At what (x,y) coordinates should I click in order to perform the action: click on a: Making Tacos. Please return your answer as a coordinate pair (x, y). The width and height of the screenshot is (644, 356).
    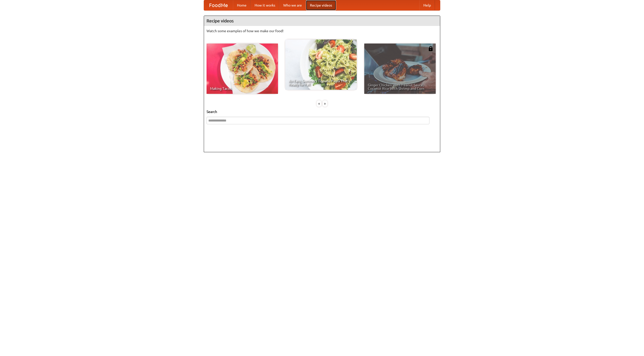
    Looking at the image, I should click on (242, 69).